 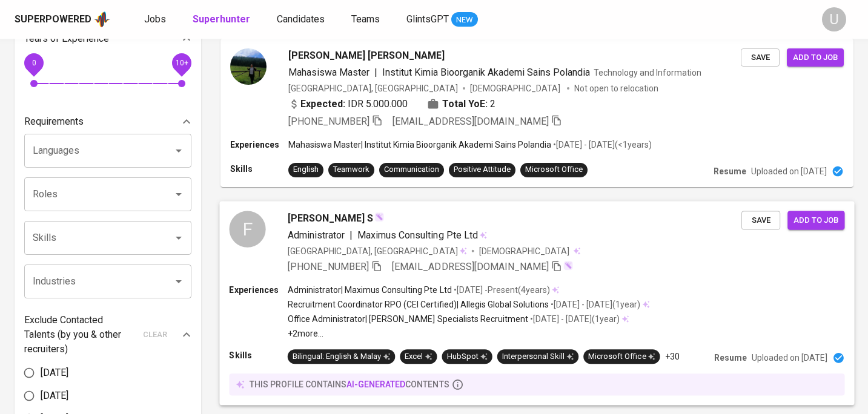 I want to click on div: Bilingual: English & Malay, so click(x=341, y=356).